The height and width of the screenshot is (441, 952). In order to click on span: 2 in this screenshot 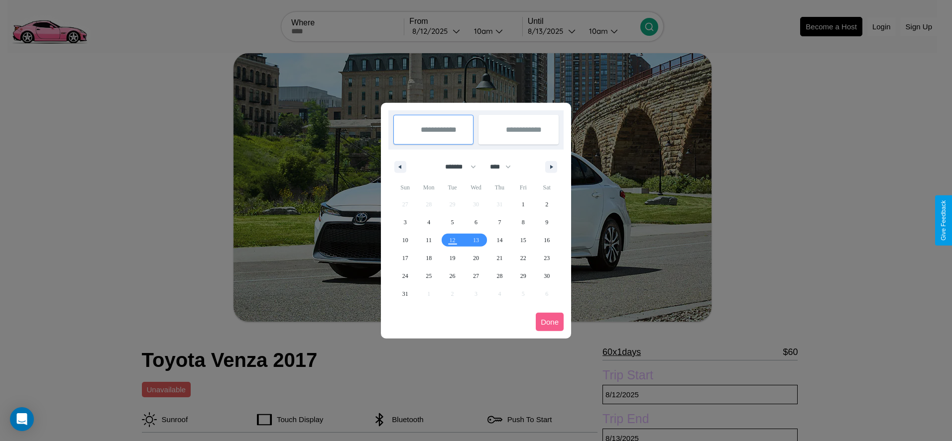, I will do `click(546, 205)`.